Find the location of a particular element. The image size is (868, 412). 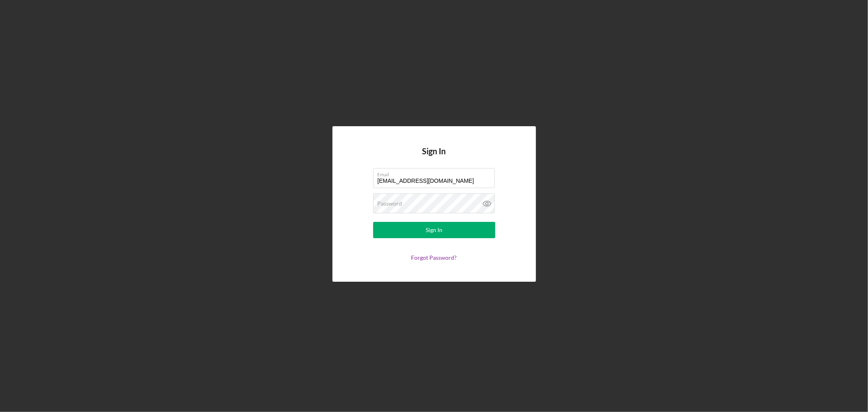

h4: Sign In is located at coordinates (434, 157).